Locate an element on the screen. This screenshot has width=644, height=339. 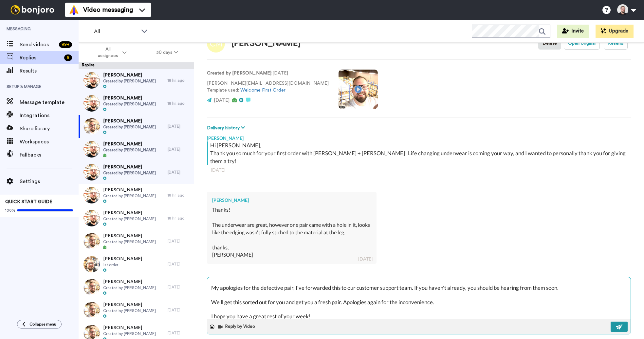
button: Delivery history is located at coordinates (227, 128).